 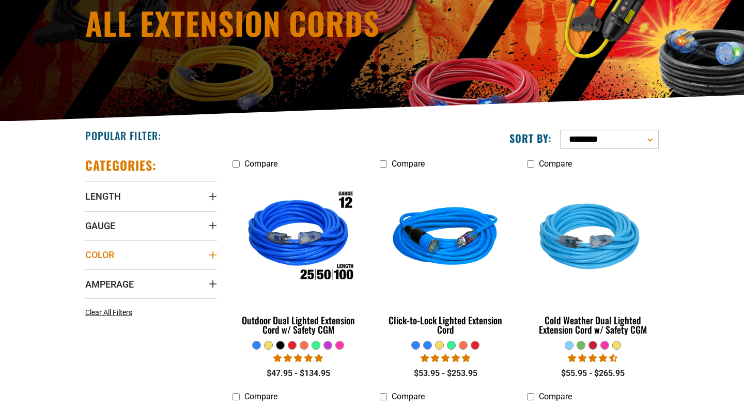 What do you see at coordinates (100, 225) in the screenshot?
I see `span: Gauge` at bounding box center [100, 225].